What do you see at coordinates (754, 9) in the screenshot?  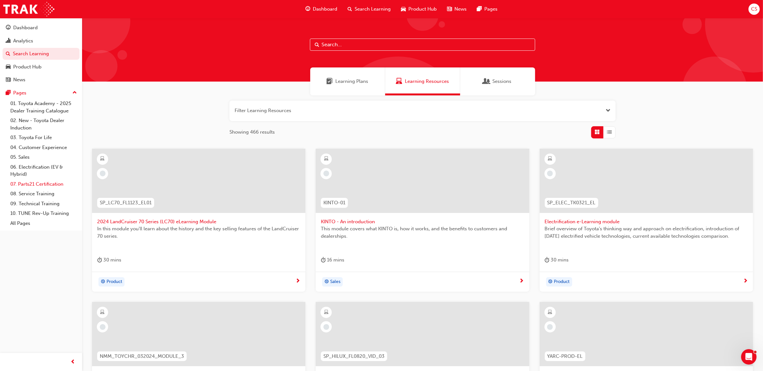 I see `button: CS` at bounding box center [754, 9].